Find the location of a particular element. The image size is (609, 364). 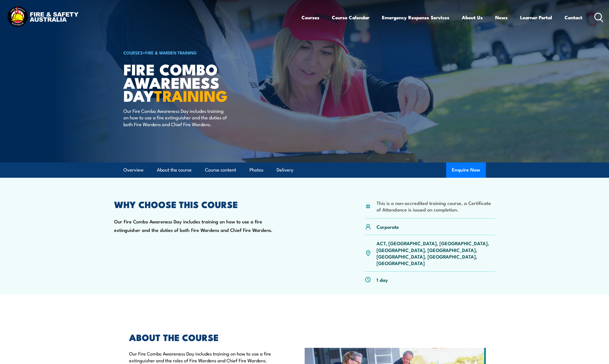

a: Course content is located at coordinates (221, 170).